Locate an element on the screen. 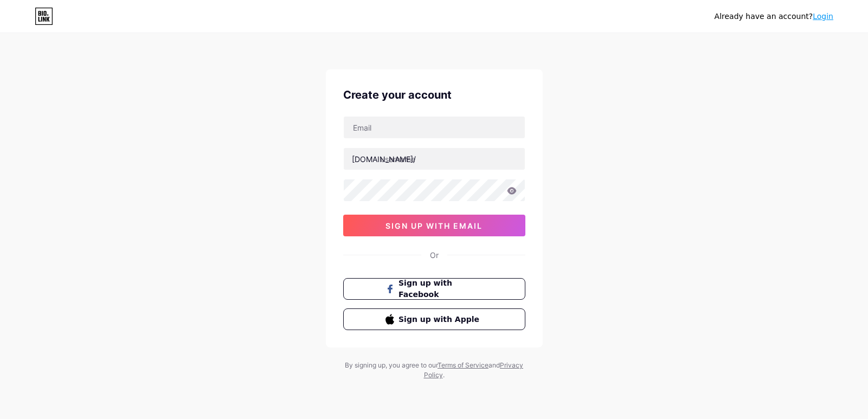  input: username is located at coordinates (434, 159).